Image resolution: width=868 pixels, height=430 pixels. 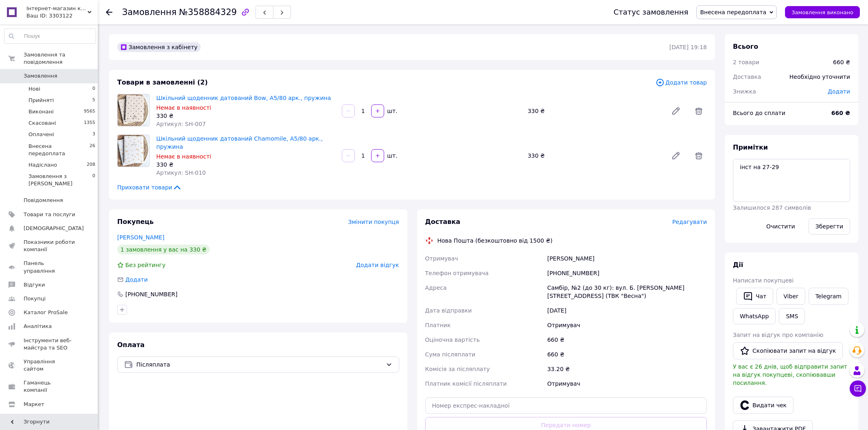 I want to click on div: 33.20 ₴, so click(x=627, y=370).